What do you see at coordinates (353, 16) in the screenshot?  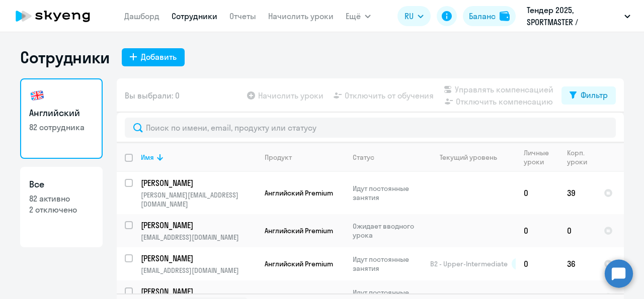 I see `span: Ещё` at bounding box center [353, 16].